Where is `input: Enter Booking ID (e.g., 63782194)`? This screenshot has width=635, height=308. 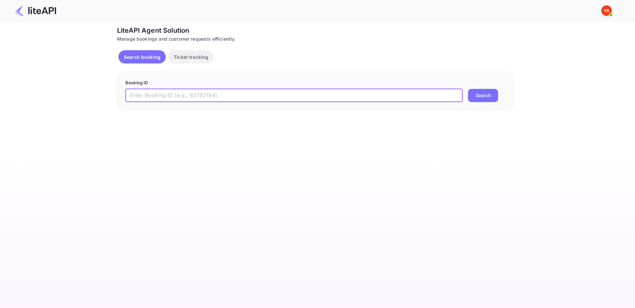 input: Enter Booking ID (e.g., 63782194) is located at coordinates (294, 96).